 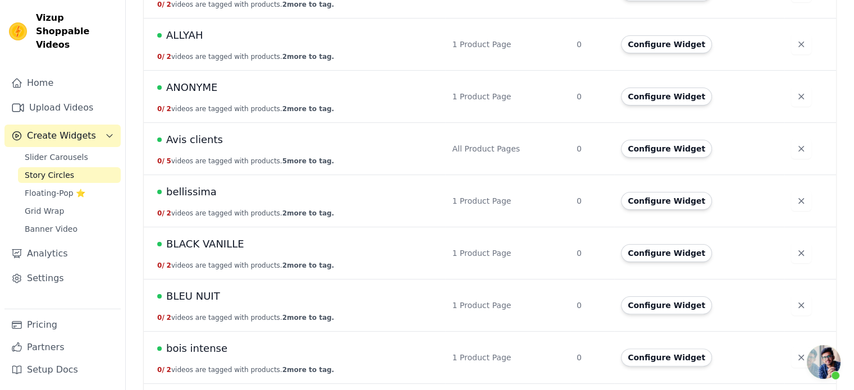 I want to click on a: Partners, so click(x=62, y=348).